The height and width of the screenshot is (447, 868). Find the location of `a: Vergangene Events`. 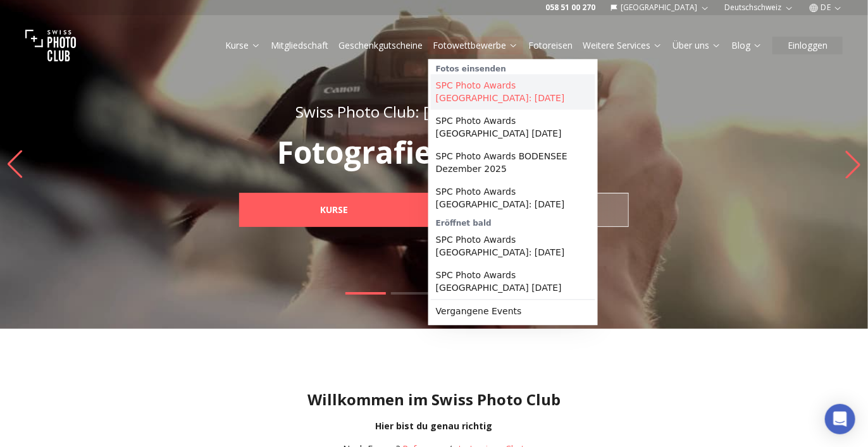

a: Vergangene Events is located at coordinates (513, 311).